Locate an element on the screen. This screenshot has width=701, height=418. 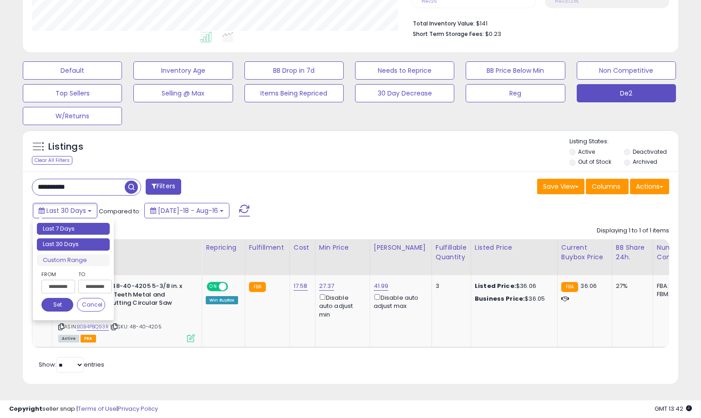
a: Privacy Policy is located at coordinates (138, 409).